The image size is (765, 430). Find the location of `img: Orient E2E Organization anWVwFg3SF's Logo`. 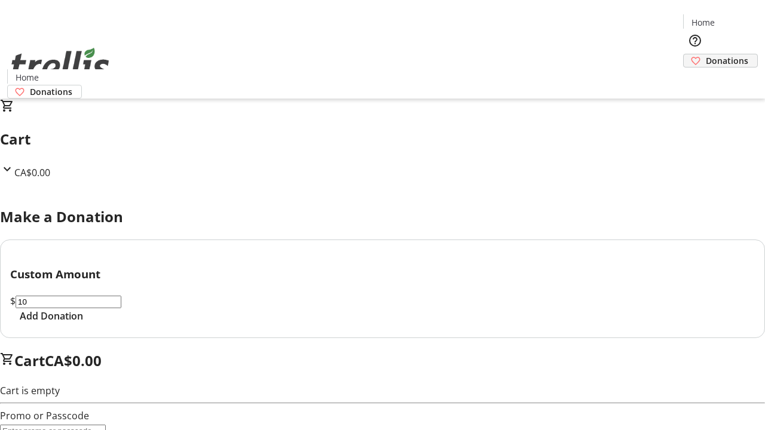

img: Orient E2E Organization anWVwFg3SF's Logo is located at coordinates (60, 65).